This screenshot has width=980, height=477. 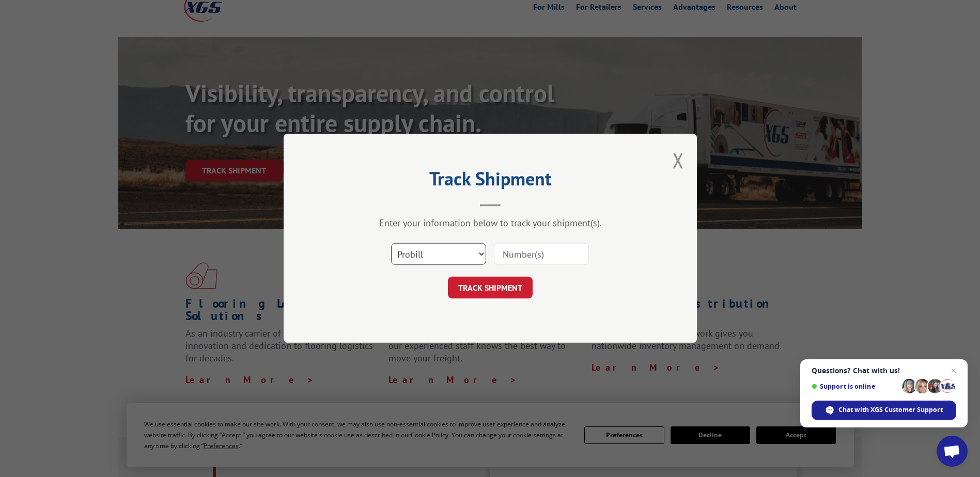 What do you see at coordinates (490, 288) in the screenshot?
I see `button: TRACK SHIPMENT` at bounding box center [490, 288].